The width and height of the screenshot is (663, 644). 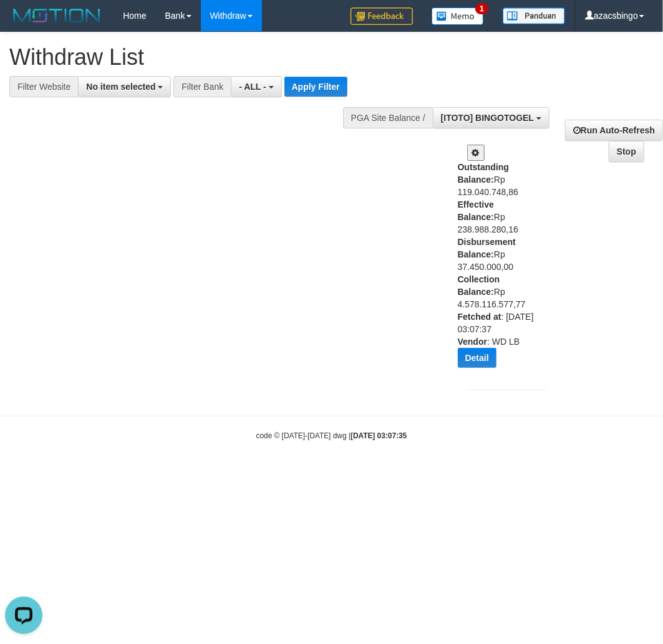 I want to click on div: Filter Website, so click(x=44, y=87).